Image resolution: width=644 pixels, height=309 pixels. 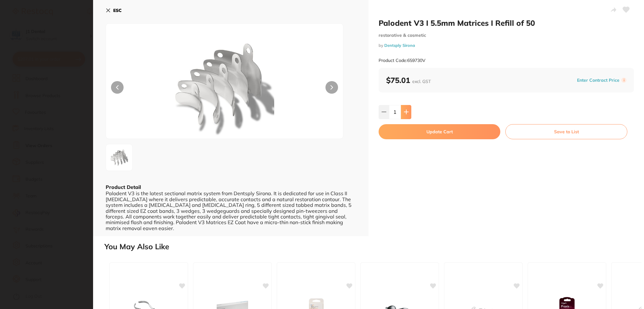 What do you see at coordinates (402, 60) in the screenshot?
I see `small: Product Code: 659730V` at bounding box center [402, 60].